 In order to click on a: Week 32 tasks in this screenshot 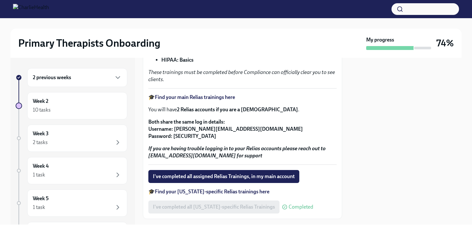, I will do `click(71, 138)`.